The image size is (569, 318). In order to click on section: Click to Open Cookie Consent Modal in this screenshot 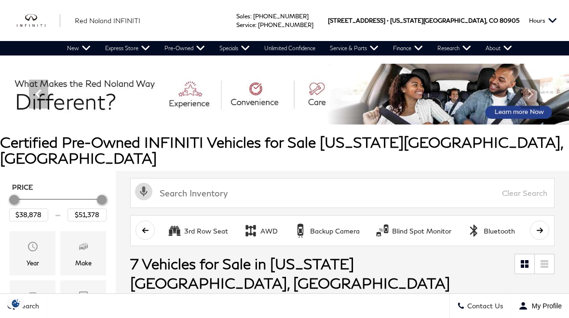, I will do `click(16, 303)`.